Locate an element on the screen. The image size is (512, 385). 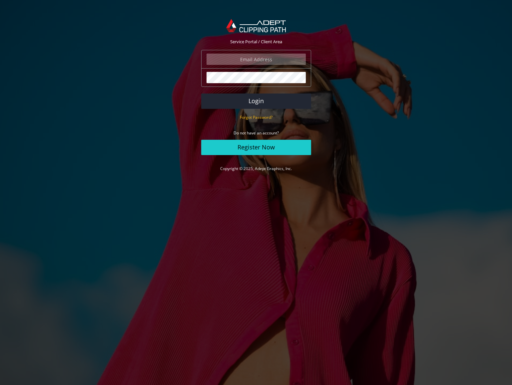
img: Adept Graphics is located at coordinates (256, 26).